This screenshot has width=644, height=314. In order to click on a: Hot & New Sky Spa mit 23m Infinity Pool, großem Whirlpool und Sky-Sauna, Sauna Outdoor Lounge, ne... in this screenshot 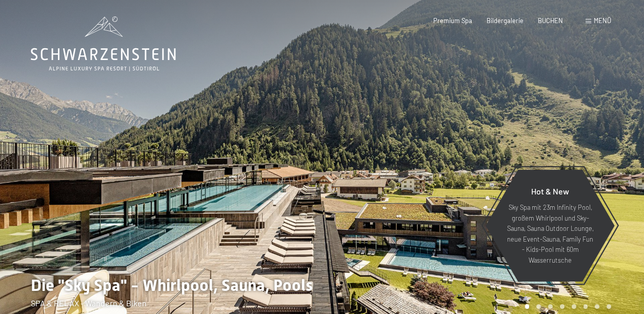, I will do `click(550, 226)`.